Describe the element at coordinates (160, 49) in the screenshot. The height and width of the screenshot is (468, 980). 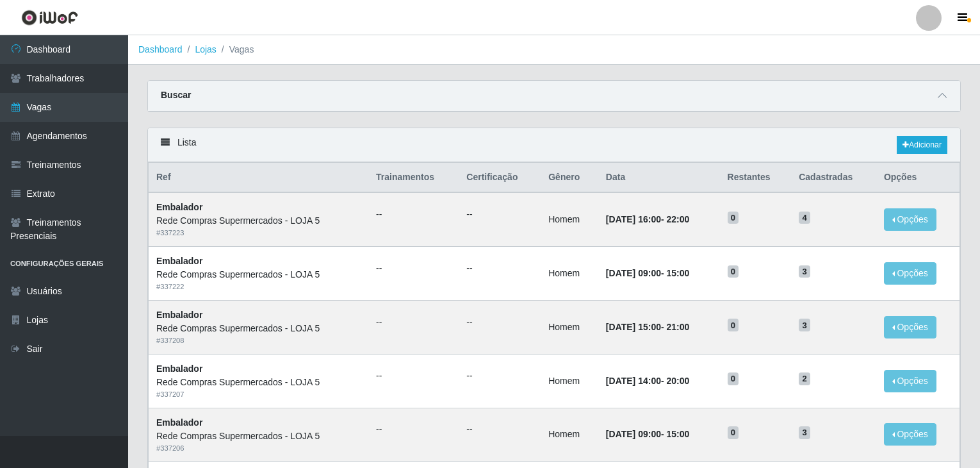
I see `a: Dashboard` at that location.